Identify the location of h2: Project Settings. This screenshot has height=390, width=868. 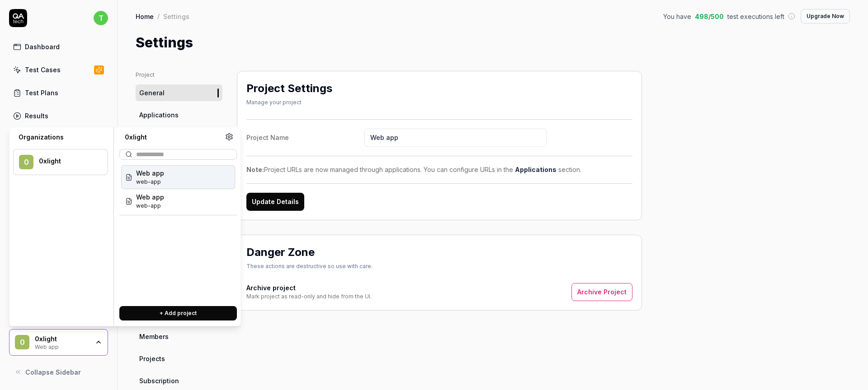
(290, 89).